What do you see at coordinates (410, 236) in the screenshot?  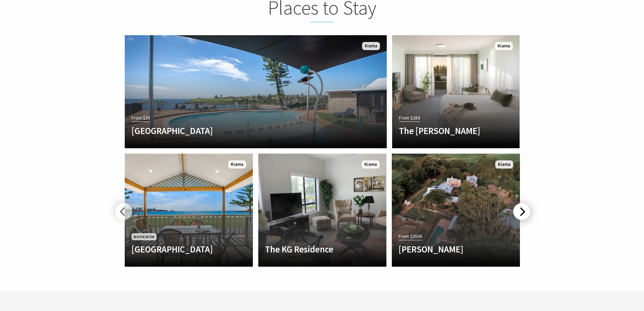 I see `span: From $3500` at bounding box center [410, 236].